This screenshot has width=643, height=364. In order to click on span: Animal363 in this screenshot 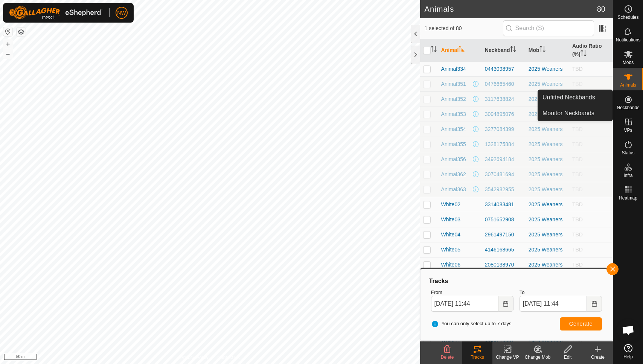, I will do `click(454, 189)`.